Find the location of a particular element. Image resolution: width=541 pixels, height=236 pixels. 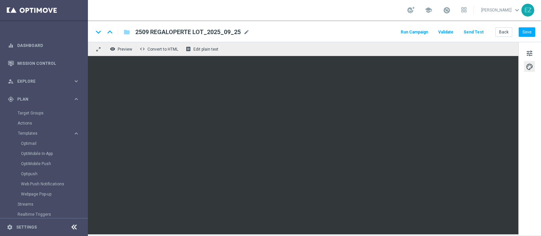

span: Edit plain text is located at coordinates (206, 49).